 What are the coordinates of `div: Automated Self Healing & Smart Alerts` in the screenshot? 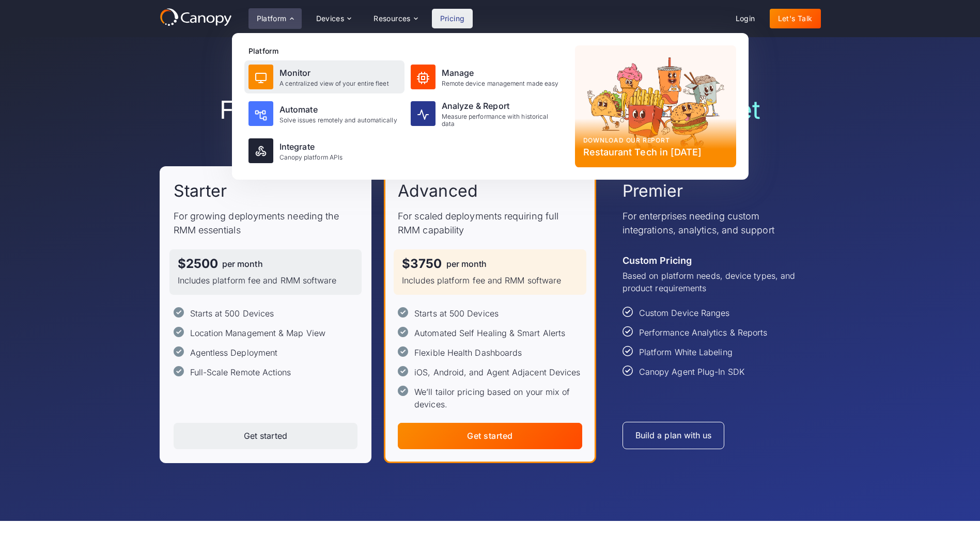 It's located at (490, 333).